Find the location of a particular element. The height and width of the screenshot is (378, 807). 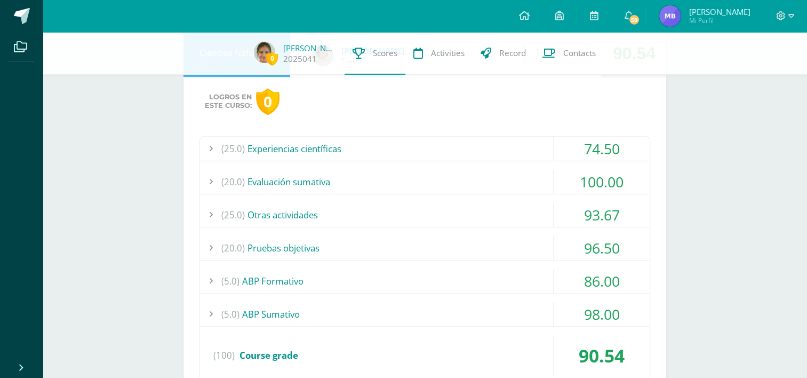

div: 96.50 is located at coordinates (602, 247).